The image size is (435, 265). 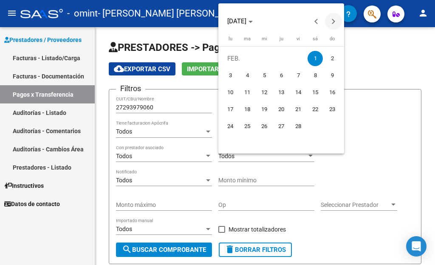 What do you see at coordinates (240, 21) in the screenshot?
I see `button: Choose month and year` at bounding box center [240, 21].